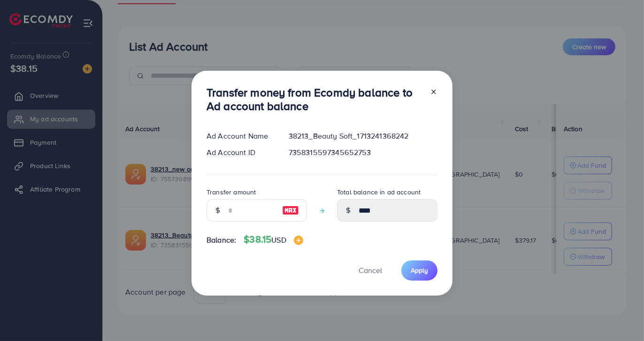 The height and width of the screenshot is (341, 644). Describe the element at coordinates (419, 270) in the screenshot. I see `span: Apply` at that location.